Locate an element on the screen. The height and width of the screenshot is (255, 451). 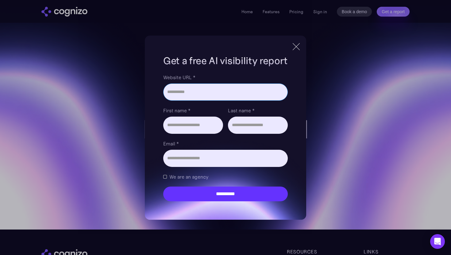
label: Last name * is located at coordinates (258, 110).